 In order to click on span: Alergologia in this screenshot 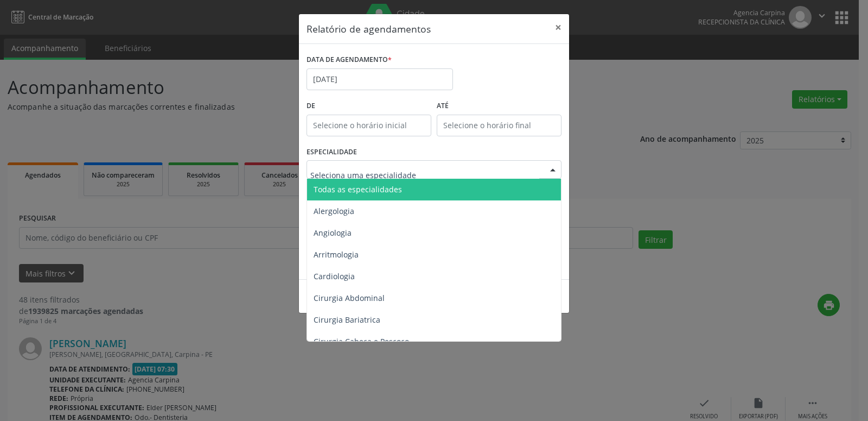, I will do `click(333, 211)`.